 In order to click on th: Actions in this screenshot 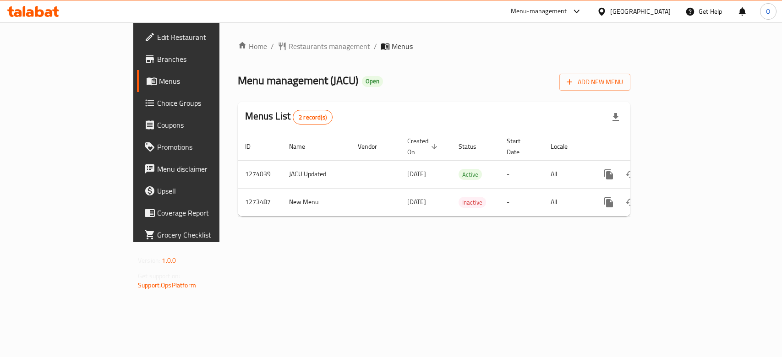, I will do `click(642, 147)`.